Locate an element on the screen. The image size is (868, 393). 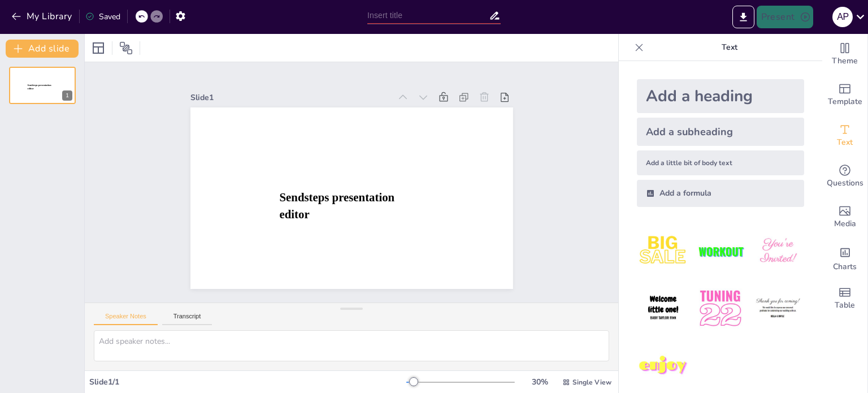
button: Speaker Notes is located at coordinates (125, 319).